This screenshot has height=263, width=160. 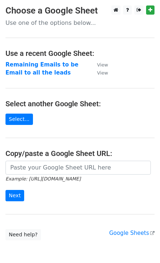 What do you see at coordinates (80, 104) in the screenshot?
I see `h4: Select another Google Sheet:` at bounding box center [80, 104].